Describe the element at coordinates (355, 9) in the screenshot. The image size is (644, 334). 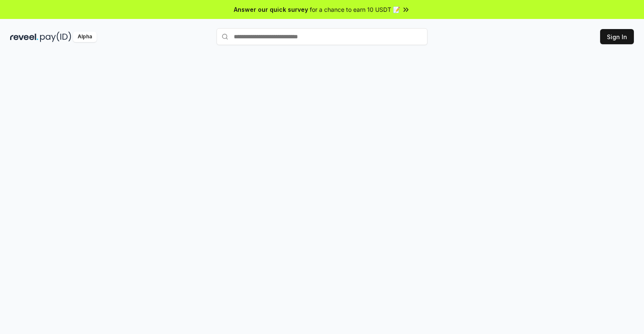
I see `span: for a chance to earn 10 USDT 📝` at that location.